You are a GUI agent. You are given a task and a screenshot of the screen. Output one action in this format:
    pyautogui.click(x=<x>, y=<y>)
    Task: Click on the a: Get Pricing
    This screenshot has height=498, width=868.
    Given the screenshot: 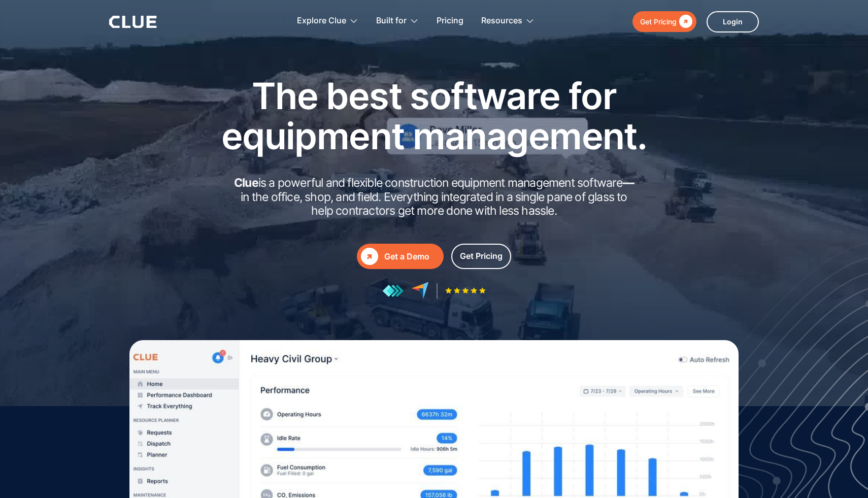 What is the action you would take?
    pyautogui.click(x=665, y=22)
    